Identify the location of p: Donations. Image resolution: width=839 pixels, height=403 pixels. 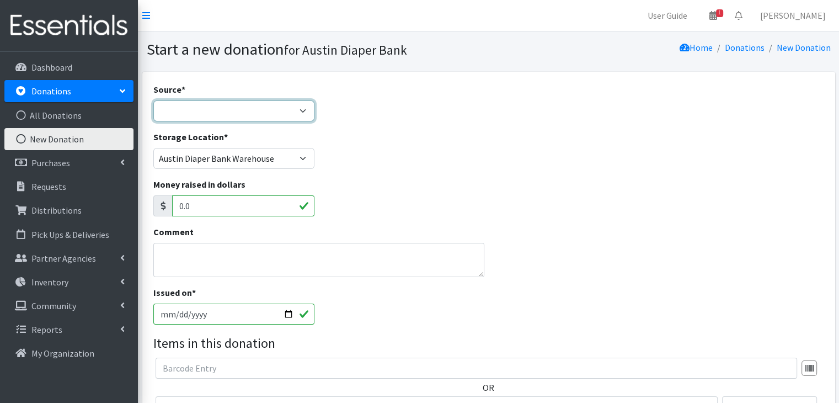
(51, 91).